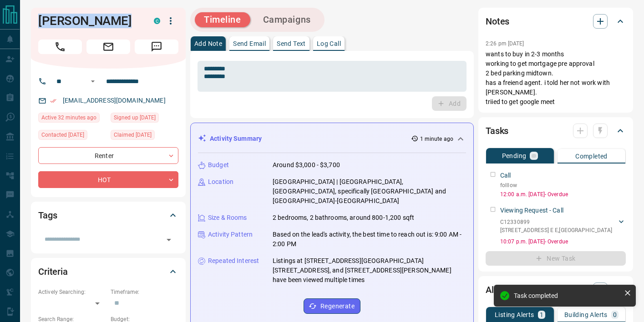 This screenshot has height=322, width=644. Describe the element at coordinates (291, 44) in the screenshot. I see `p: Send Text` at that location.